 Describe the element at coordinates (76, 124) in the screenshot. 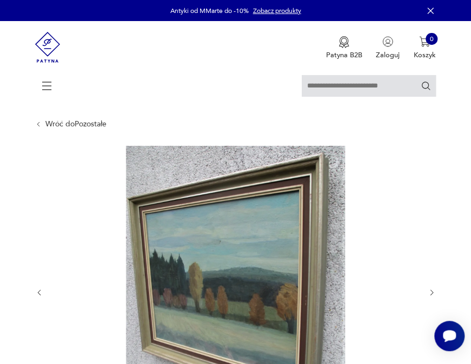

I see `a: Wróć doPozostałe` at that location.